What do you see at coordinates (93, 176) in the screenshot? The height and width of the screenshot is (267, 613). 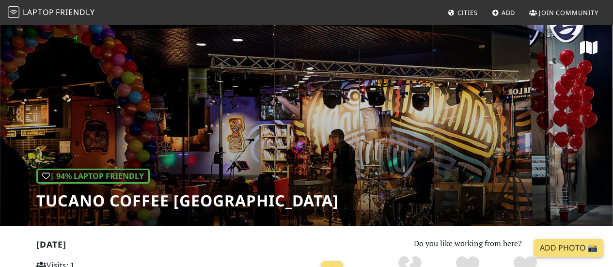 I see `div: | 94% Laptop Friendly` at bounding box center [93, 176].